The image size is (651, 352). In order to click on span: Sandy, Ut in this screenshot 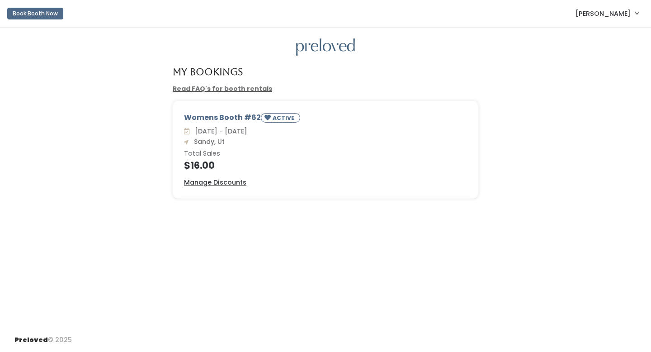, I will do `click(208, 142)`.